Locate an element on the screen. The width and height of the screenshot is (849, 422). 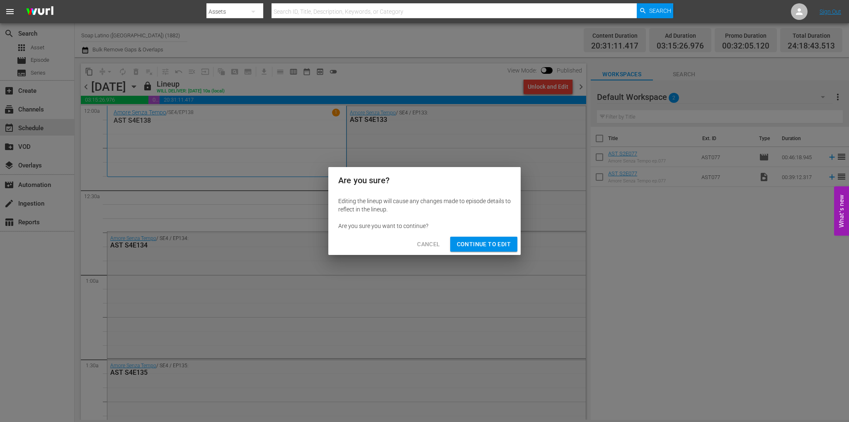
button: Continue to Edit is located at coordinates (484, 244).